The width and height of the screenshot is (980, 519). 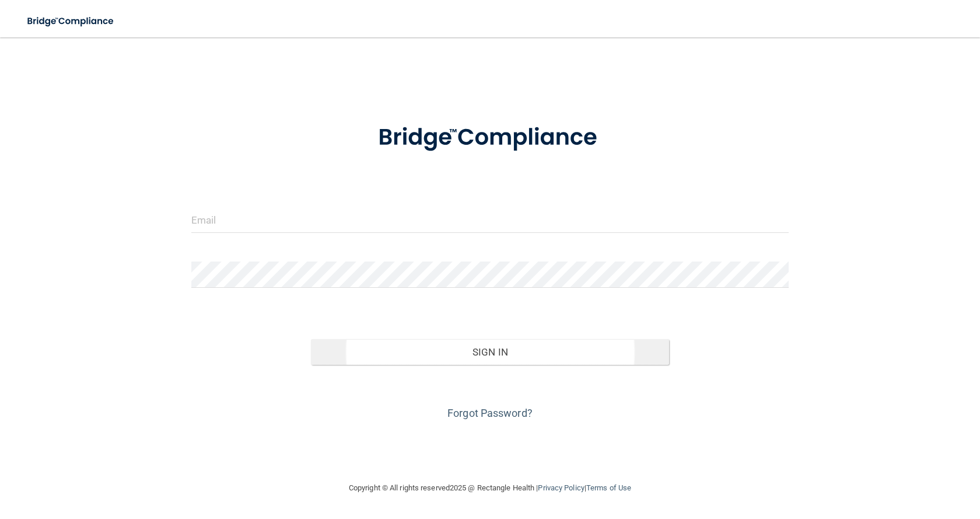 What do you see at coordinates (490, 488) in the screenshot?
I see `div: Copyright © All rights reserved 2025 @ Rectangle Health | |` at bounding box center [490, 488].